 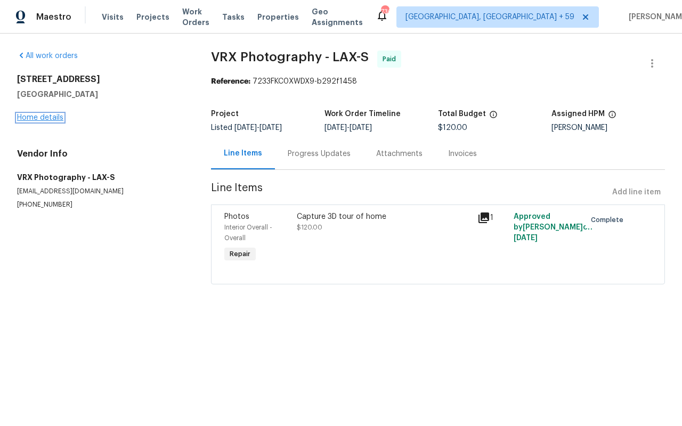 I want to click on div: Attachments, so click(x=399, y=154).